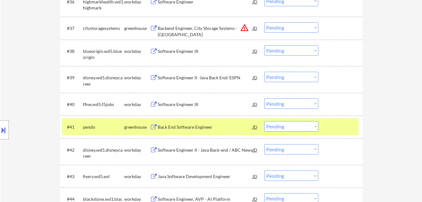  I want to click on div: Back End Software Engineer, so click(205, 127).